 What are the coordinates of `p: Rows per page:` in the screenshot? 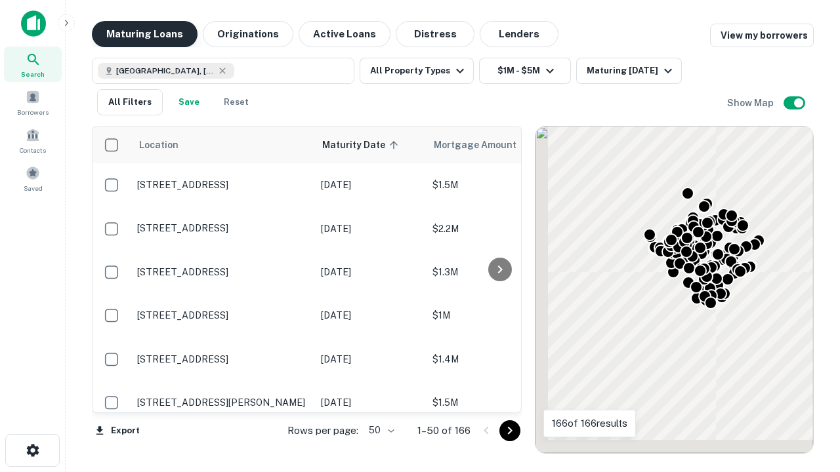 It's located at (323, 431).